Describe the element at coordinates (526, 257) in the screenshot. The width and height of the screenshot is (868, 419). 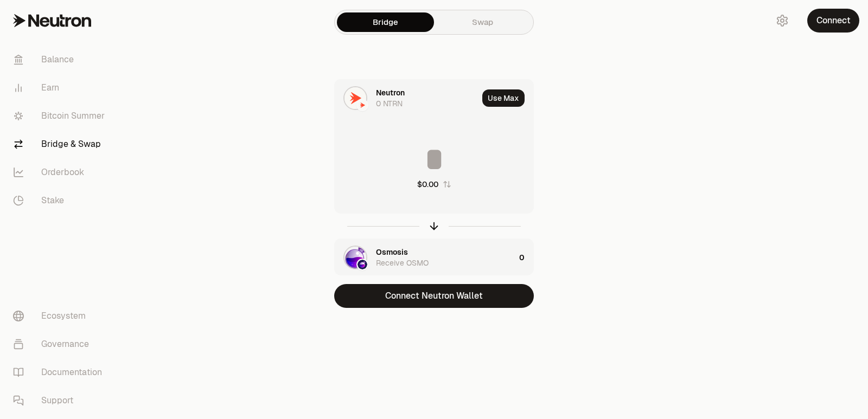
I see `div: 0` at that location.